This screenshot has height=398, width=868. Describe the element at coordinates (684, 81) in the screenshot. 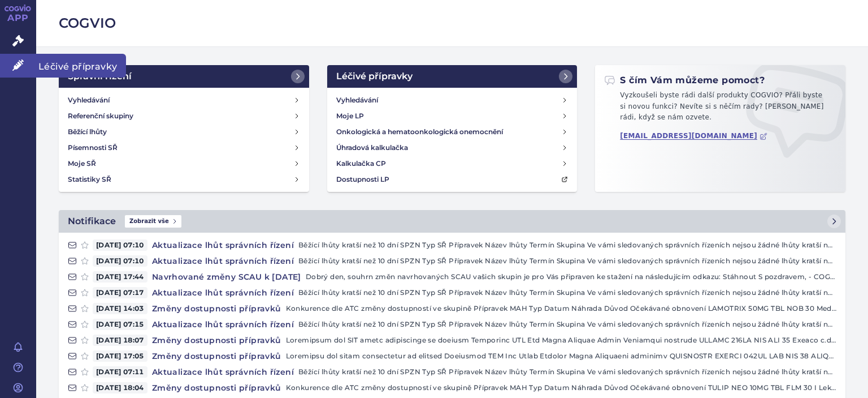

I see `h2: S čím Vám můžeme pomoct?` at that location.